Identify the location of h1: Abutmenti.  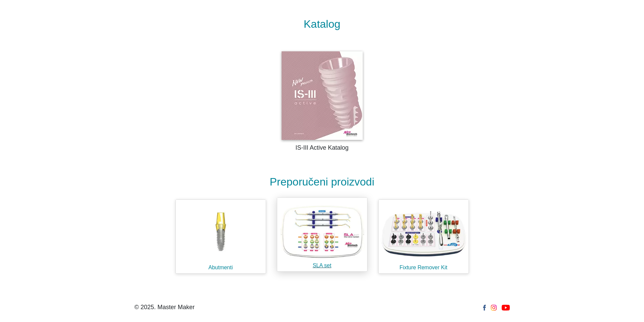
(221, 267).